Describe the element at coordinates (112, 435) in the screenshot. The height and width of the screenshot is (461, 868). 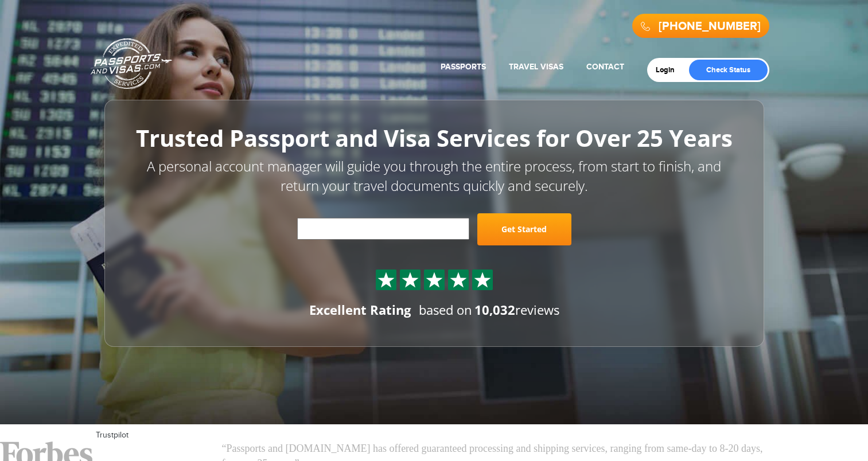
I see `a: Trustpilot` at that location.